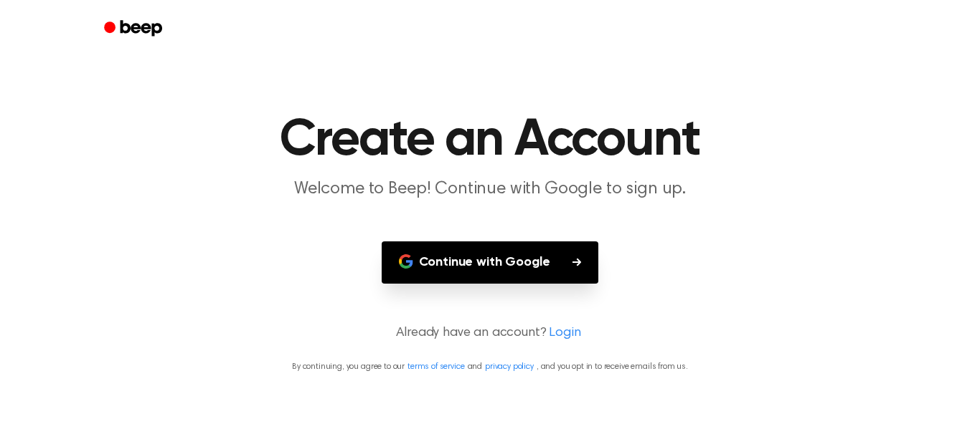  I want to click on a: Login, so click(564, 333).